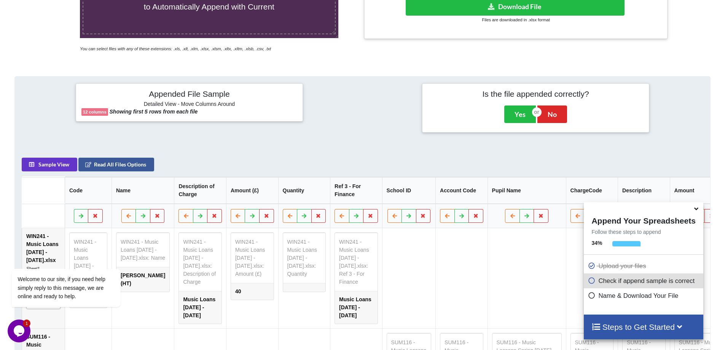  I want to click on span: Welcome to our site, if you need help simply reply to this message, we are online and ready to help., so click(54, 88).